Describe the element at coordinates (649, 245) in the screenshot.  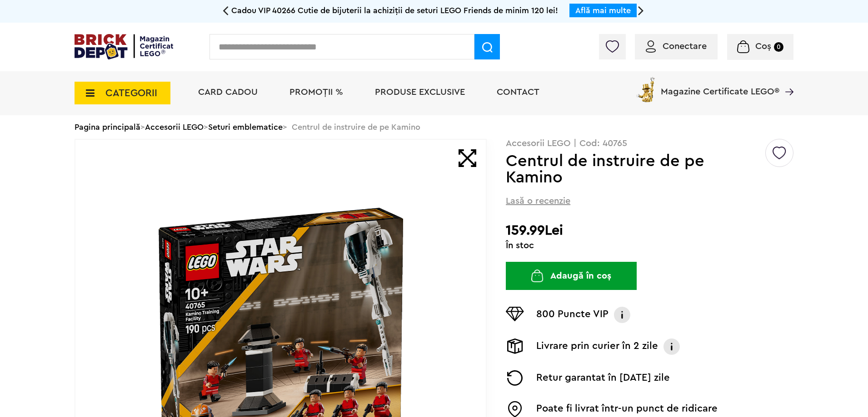
I see `div: În stoc` at that location.